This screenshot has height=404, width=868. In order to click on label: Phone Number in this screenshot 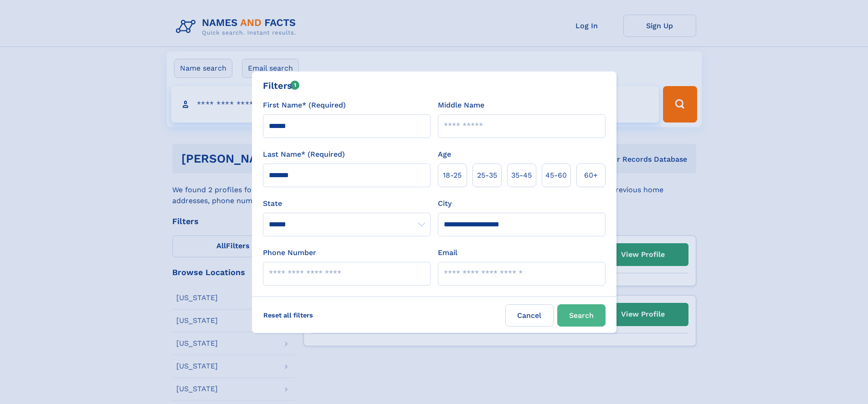, I will do `click(289, 253)`.